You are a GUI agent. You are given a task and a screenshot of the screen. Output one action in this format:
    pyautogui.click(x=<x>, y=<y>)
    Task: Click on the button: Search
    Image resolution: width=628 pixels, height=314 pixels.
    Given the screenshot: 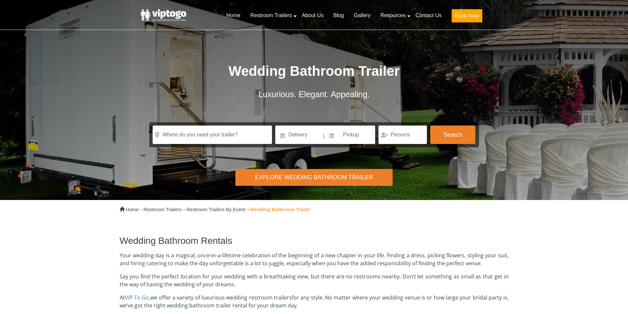 What is the action you would take?
    pyautogui.click(x=453, y=135)
    